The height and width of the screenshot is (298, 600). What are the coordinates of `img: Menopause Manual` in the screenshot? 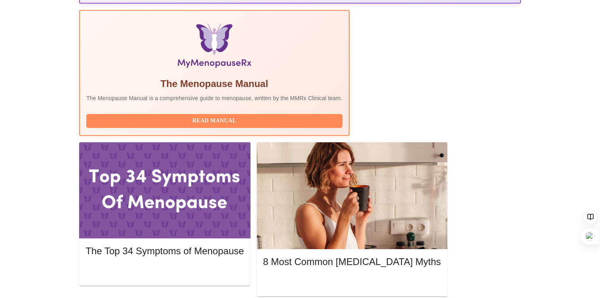 It's located at (214, 47).